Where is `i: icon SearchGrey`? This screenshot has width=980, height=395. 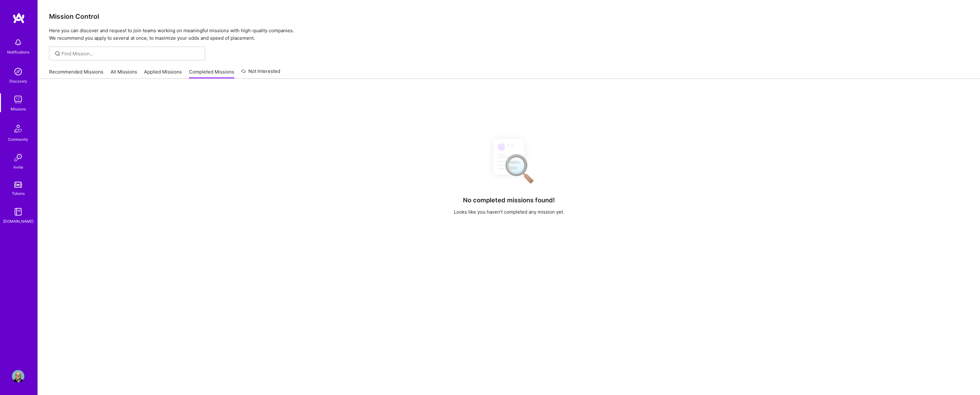 i: icon SearchGrey is located at coordinates (57, 54).